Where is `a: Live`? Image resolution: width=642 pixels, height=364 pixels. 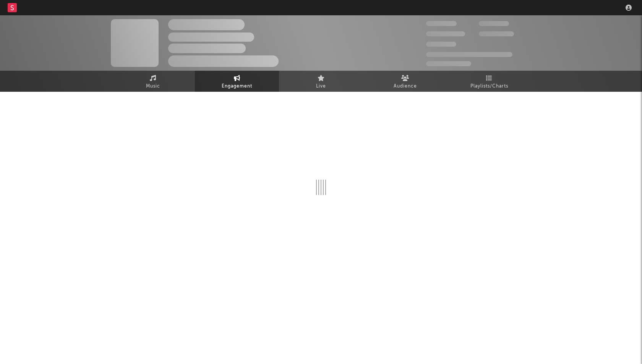
a: Live is located at coordinates (321, 81).